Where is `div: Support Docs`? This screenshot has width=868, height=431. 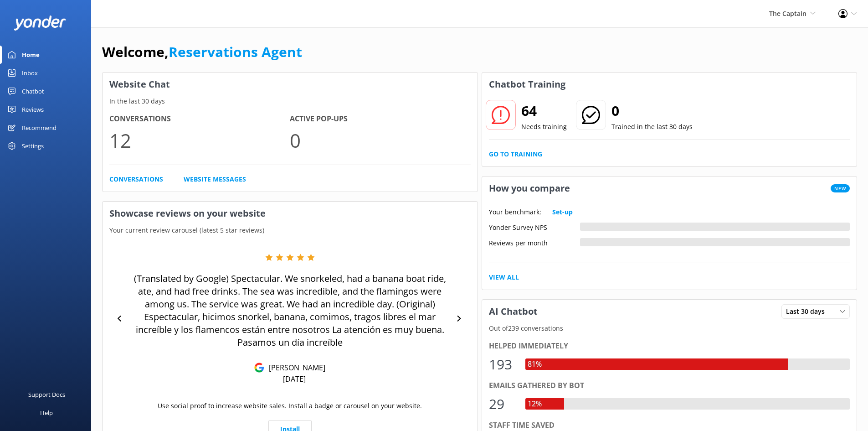
div: Support Docs is located at coordinates (47, 394).